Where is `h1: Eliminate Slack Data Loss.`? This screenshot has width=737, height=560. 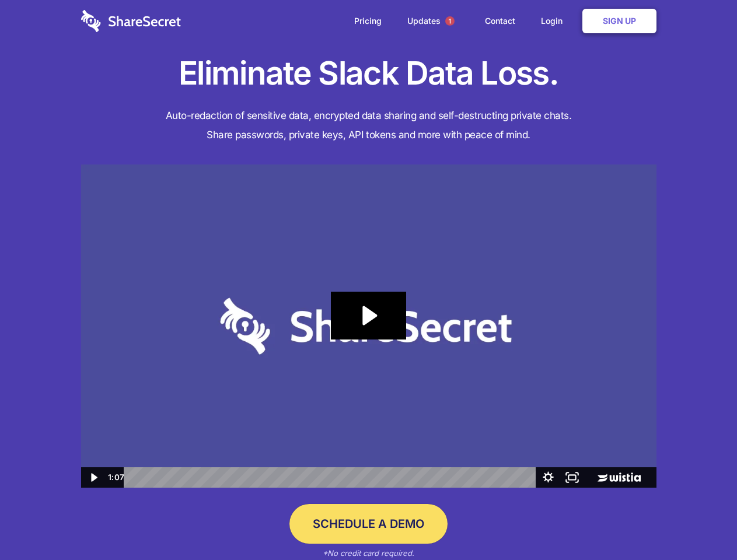 h1: Eliminate Slack Data Loss. is located at coordinates (368, 74).